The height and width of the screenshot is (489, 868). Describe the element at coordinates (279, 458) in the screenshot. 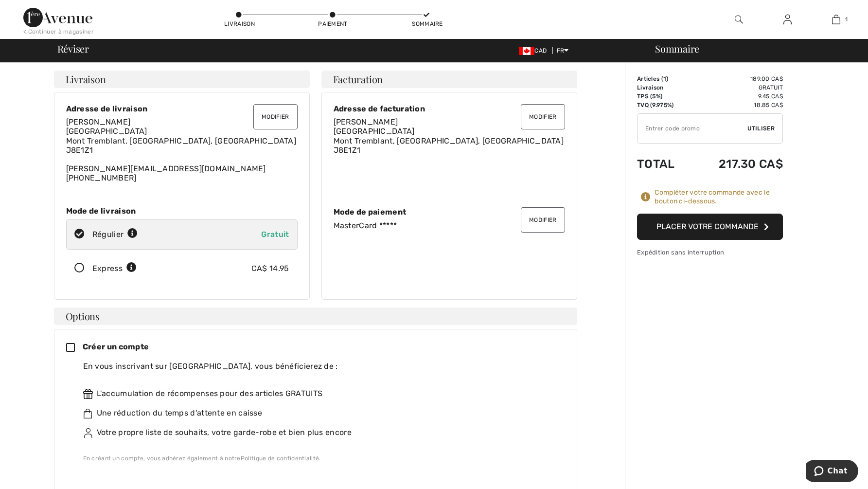

I see `a: Politique de confidentialité` at that location.